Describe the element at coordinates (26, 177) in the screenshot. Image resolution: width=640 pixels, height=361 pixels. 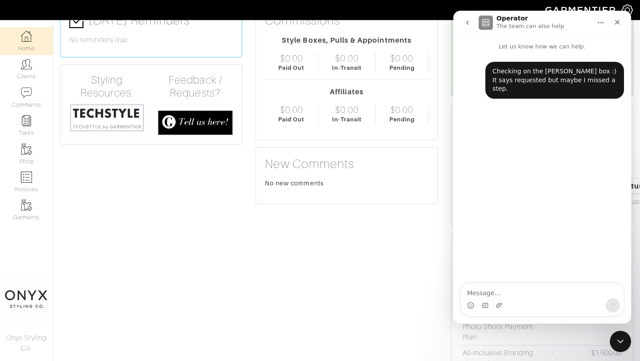
I see `img: orders-icon-0abe47150d42831381b5fb84f609e132dff9fe21cb692f30cb5eec754e2cba89.png` at that location.